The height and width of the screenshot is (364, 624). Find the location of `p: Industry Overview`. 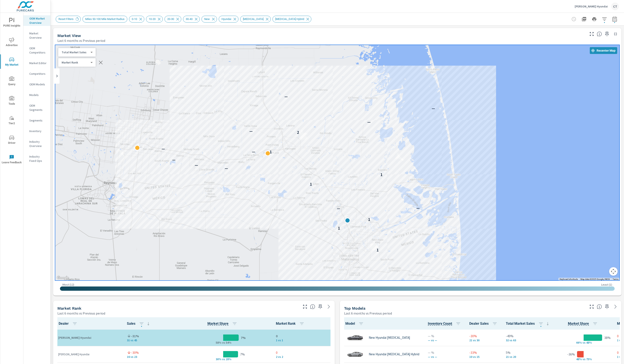

p: Industry Overview is located at coordinates (38, 144).